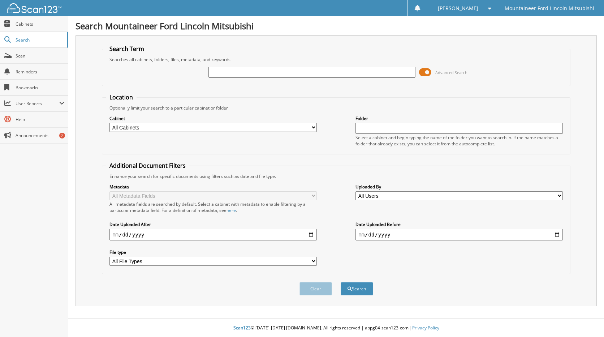 Image resolution: width=604 pixels, height=337 pixels. Describe the element at coordinates (62, 136) in the screenshot. I see `div: 2` at that location.